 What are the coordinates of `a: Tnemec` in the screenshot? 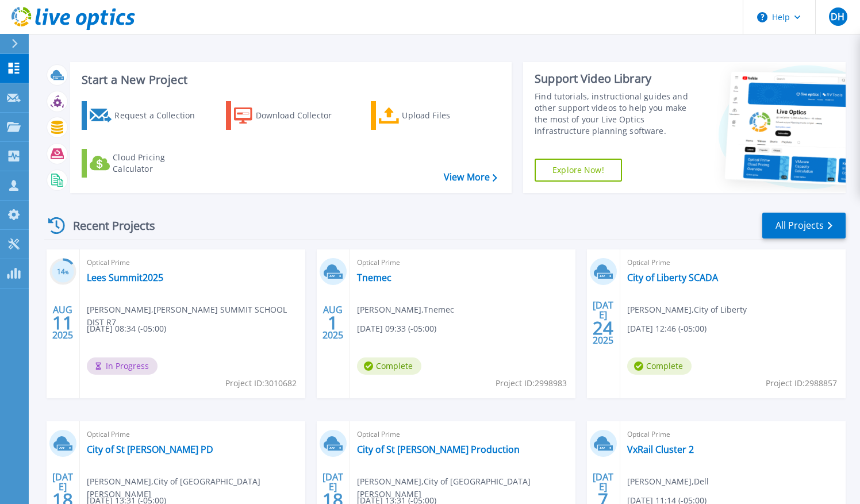 It's located at (374, 278).